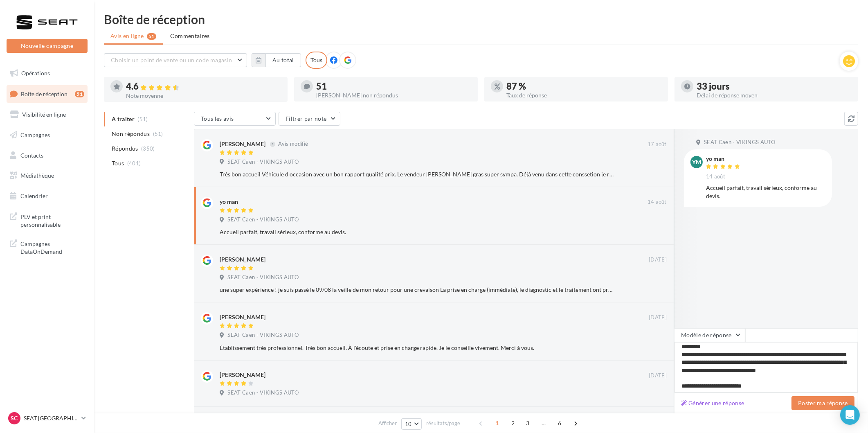 The width and height of the screenshot is (868, 433). I want to click on button: Choisir un point de vente ou un code magasin, so click(176, 60).